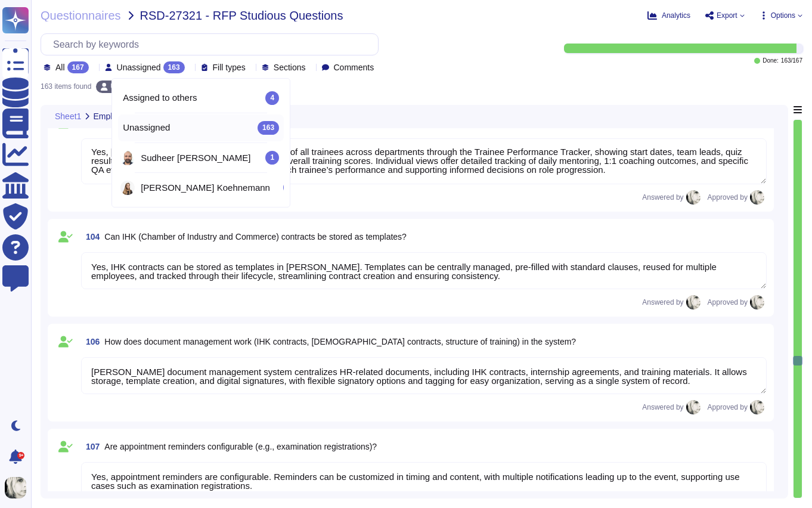 The image size is (812, 508). I want to click on div: Unassigned, so click(201, 128).